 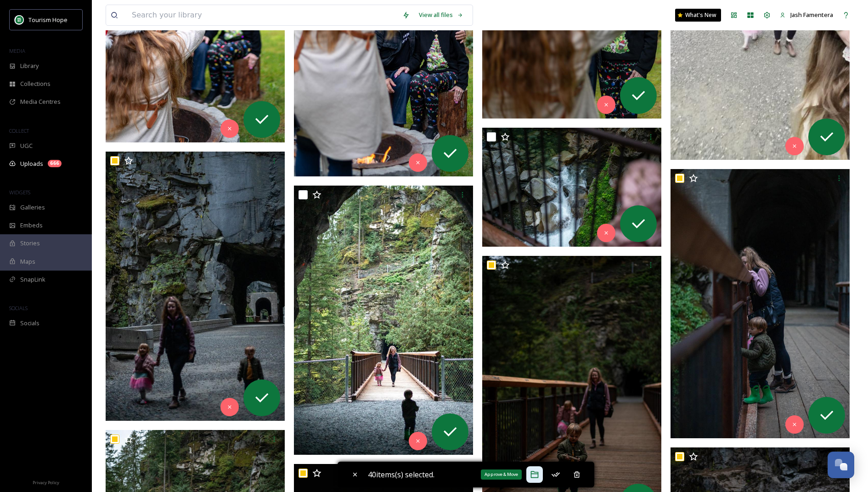 What do you see at coordinates (697, 15) in the screenshot?
I see `div: What's New` at bounding box center [697, 15].